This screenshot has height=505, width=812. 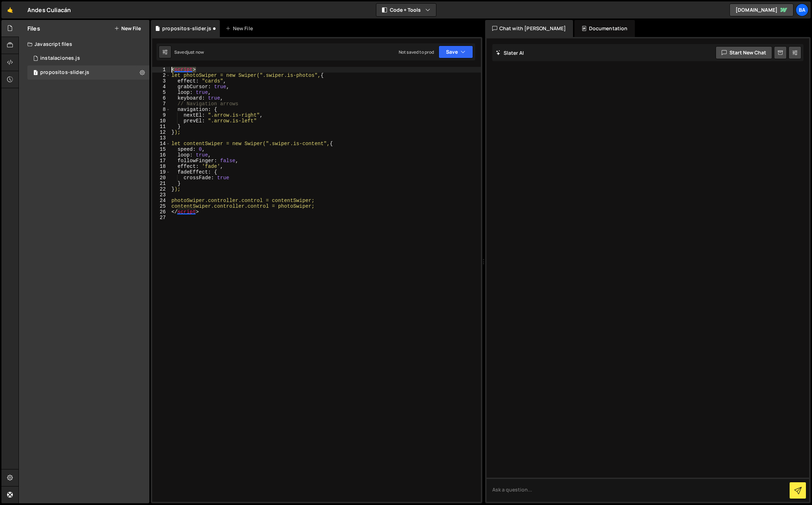 What do you see at coordinates (456, 52) in the screenshot?
I see `button: Save` at bounding box center [456, 52].